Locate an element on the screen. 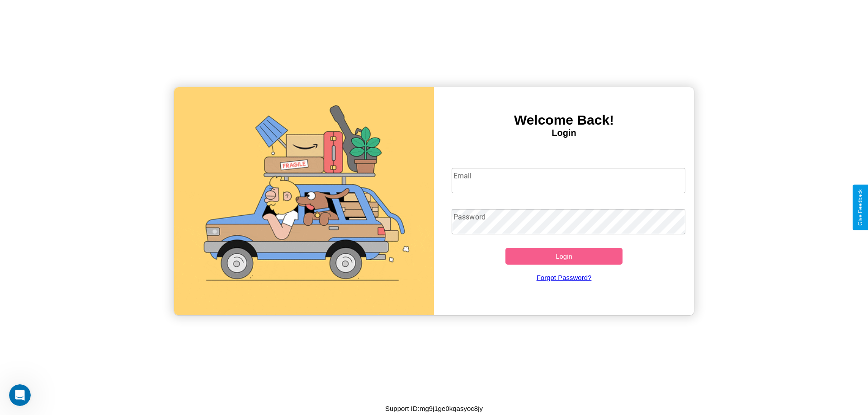  a: Forgot Password? is located at coordinates (564, 278).